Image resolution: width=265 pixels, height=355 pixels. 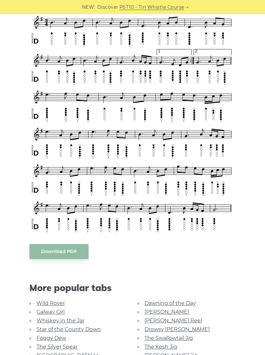 I want to click on a: PST10 - Tin Whistle Course, so click(x=152, y=7).